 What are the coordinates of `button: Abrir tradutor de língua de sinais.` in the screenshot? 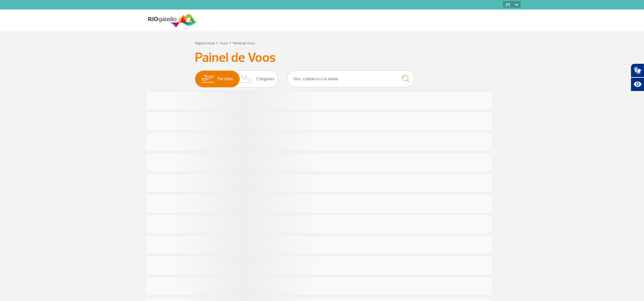 It's located at (637, 70).